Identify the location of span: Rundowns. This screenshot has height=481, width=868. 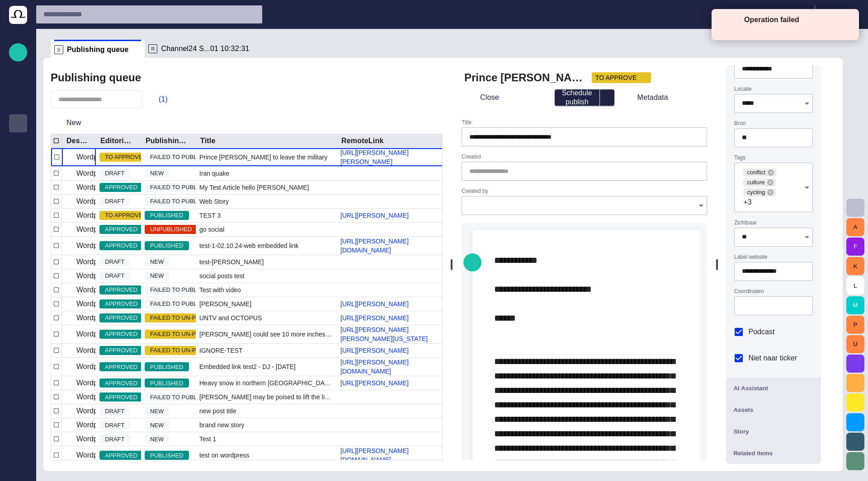
(18, 87).